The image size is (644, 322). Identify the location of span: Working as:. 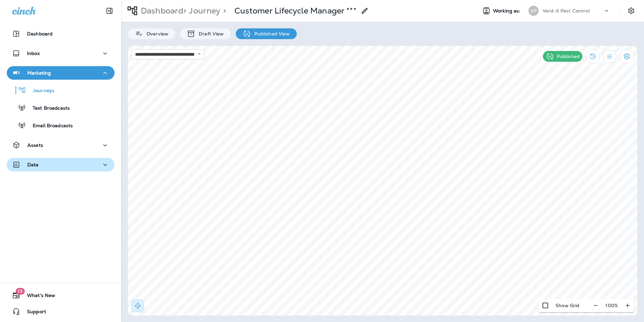
(507, 11).